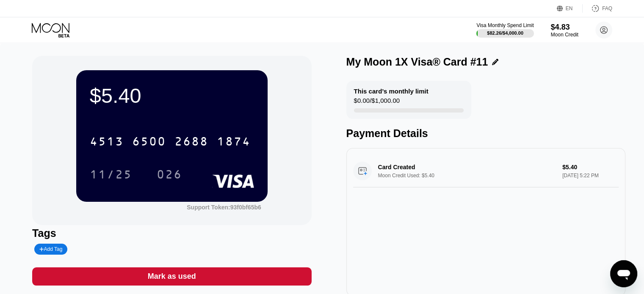 This screenshot has height=294, width=644. Describe the element at coordinates (505, 30) in the screenshot. I see `div: Visa Monthly Spend Limit$82.26/$4,000.00` at that location.